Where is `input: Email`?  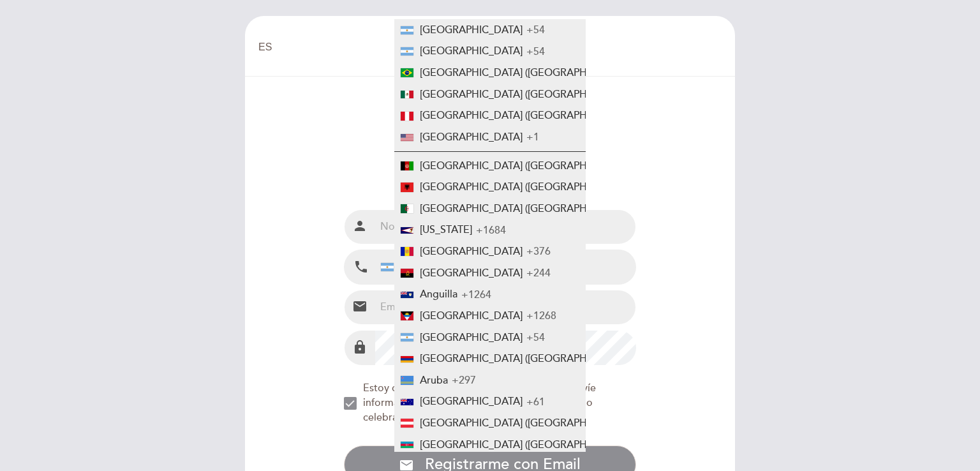 input: Email is located at coordinates (506, 307).